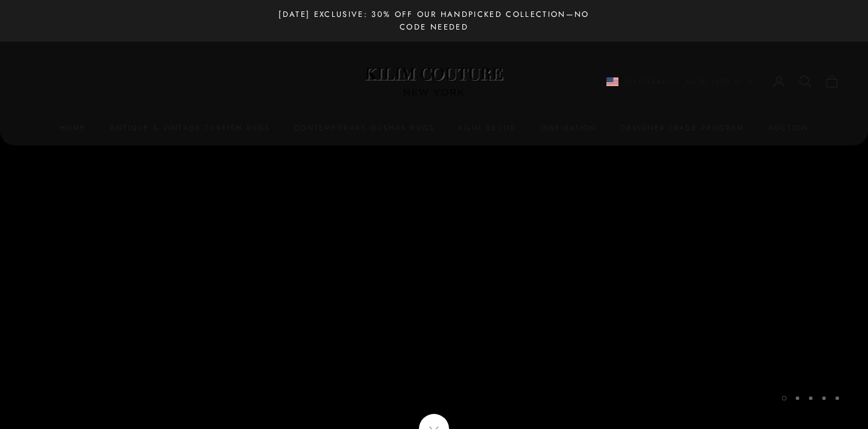 This screenshot has height=429, width=868. What do you see at coordinates (434, 128) in the screenshot?
I see `nav: Primary navigation` at bounding box center [434, 128].